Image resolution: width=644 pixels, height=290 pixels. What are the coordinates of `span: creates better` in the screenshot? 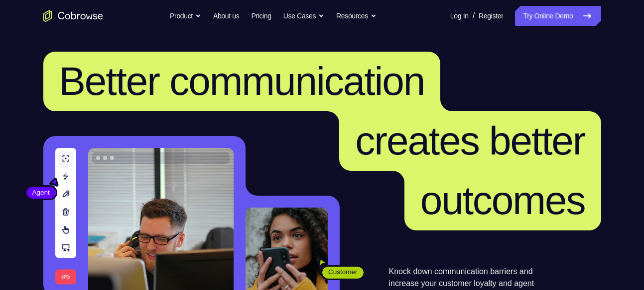 It's located at (470, 141).